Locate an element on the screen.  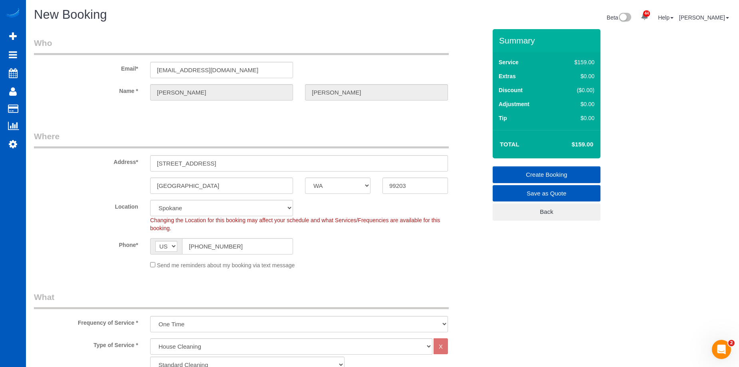
label: Address* is located at coordinates (86, 160).